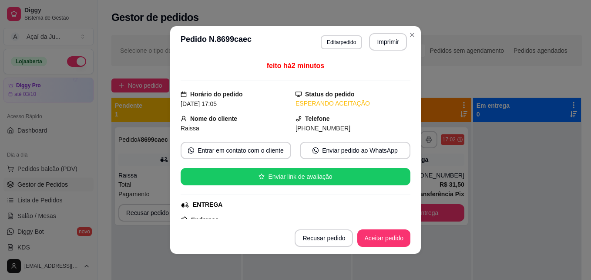 Image resolution: width=591 pixels, height=280 pixels. Describe the element at coordinates (208, 204) in the screenshot. I see `div: ENTREGA` at that location.